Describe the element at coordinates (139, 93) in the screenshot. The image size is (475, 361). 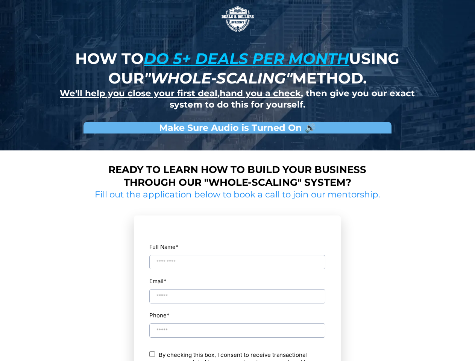
I see `u: We'll help you close your first deal` at that location.